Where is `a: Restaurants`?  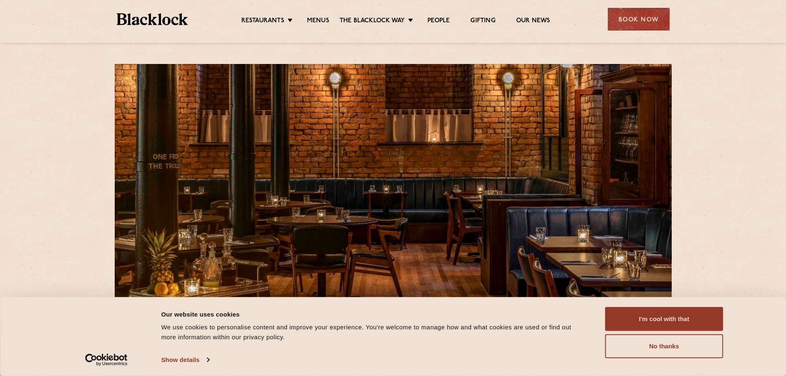
a: Restaurants is located at coordinates (263, 21).